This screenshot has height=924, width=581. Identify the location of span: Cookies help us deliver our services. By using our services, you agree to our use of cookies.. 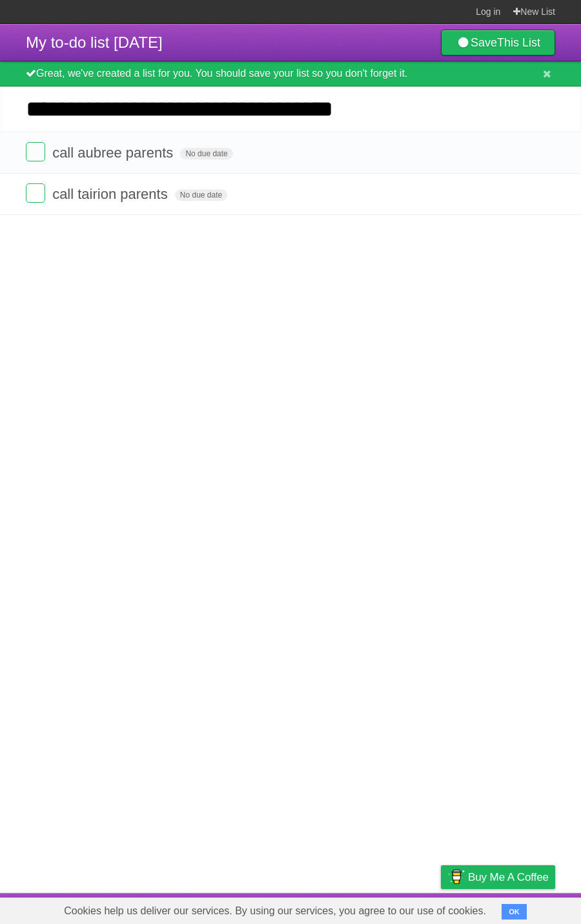
(275, 911).